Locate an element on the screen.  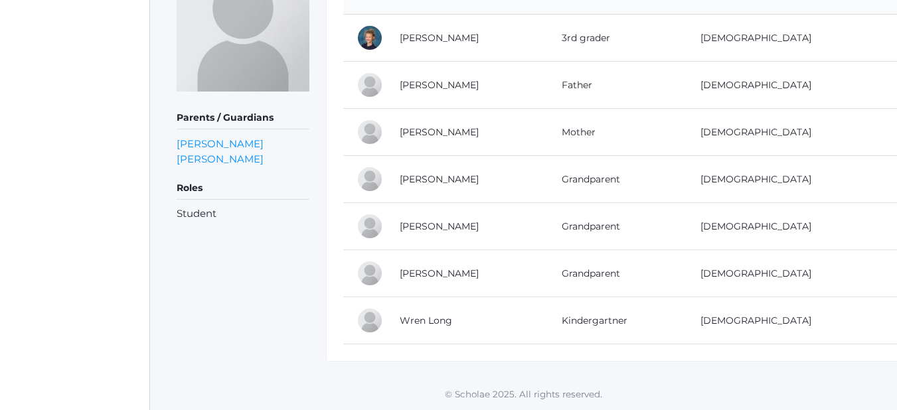
td: Father is located at coordinates (618, 85).